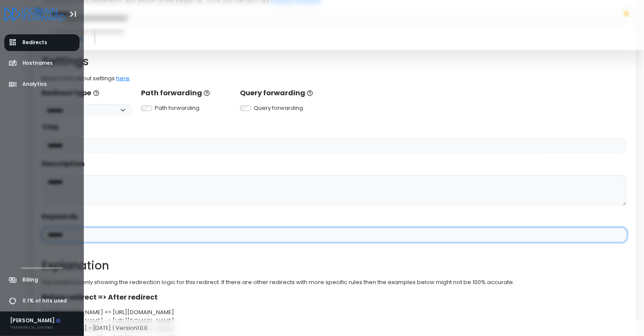 This screenshot has height=336, width=644. I want to click on h2: Explanation, so click(335, 266).